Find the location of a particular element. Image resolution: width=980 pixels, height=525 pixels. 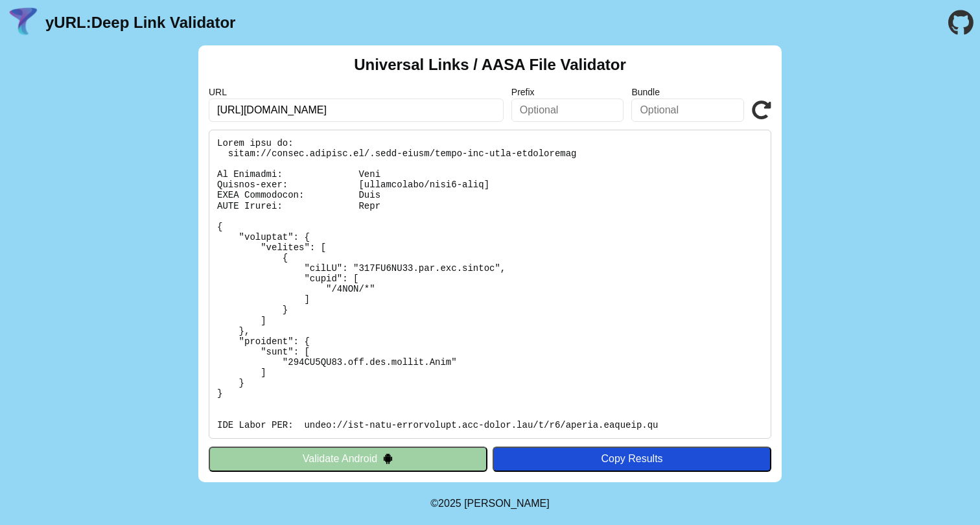

input: Required is located at coordinates (356, 110).